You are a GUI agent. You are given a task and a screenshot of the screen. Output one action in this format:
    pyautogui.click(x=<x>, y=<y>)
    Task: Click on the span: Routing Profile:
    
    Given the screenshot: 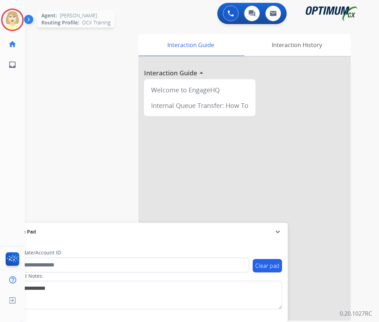 What is the action you would take?
    pyautogui.click(x=60, y=23)
    